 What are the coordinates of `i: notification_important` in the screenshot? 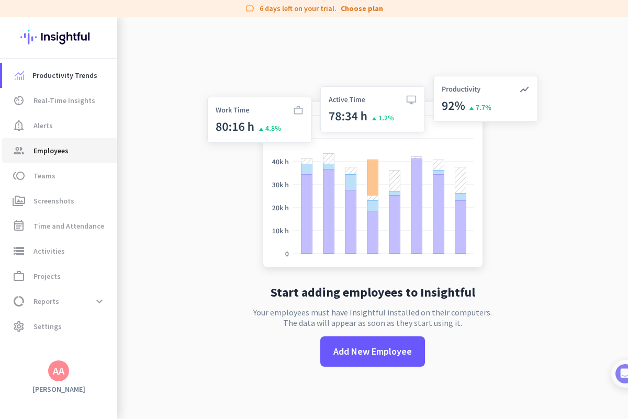 It's located at (19, 126).